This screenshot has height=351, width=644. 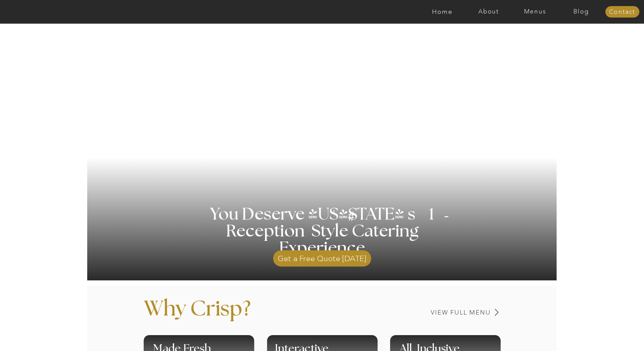 What do you see at coordinates (235, 314) in the screenshot?
I see `p: Why Crisp?` at bounding box center [235, 314].